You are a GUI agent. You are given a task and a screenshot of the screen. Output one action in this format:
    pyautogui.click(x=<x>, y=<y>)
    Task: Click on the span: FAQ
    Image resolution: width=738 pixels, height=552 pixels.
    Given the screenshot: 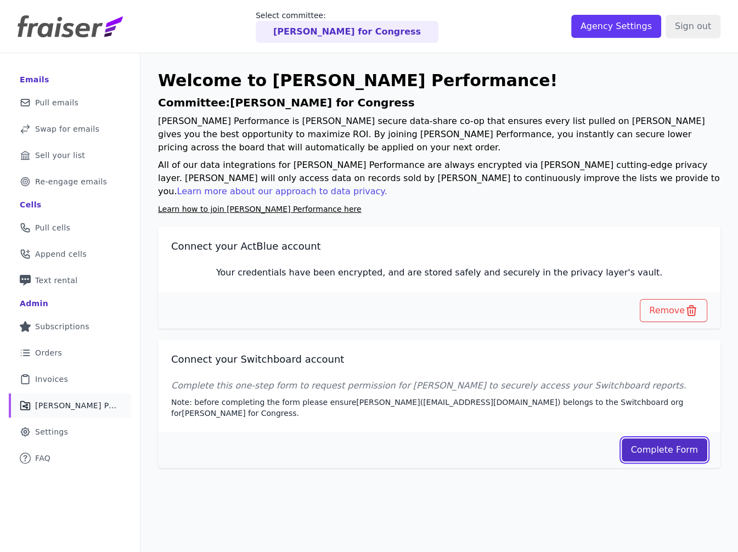 What is the action you would take?
    pyautogui.click(x=43, y=458)
    